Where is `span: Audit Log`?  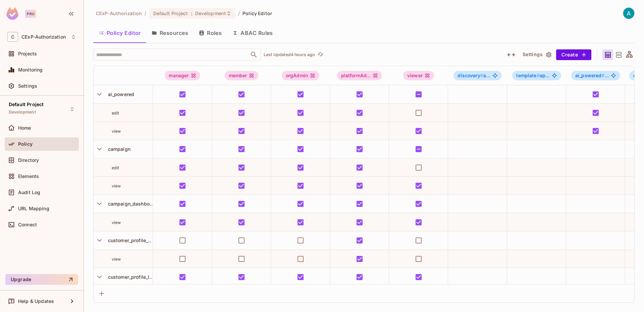 span: Audit Log is located at coordinates (29, 192).